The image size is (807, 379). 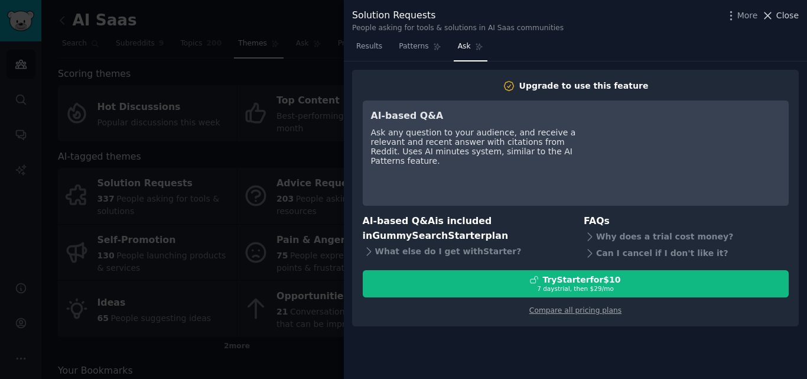 What do you see at coordinates (575, 284) in the screenshot?
I see `button: TryStarterfor$107 daystrial, then $29/mo` at bounding box center [575, 284].